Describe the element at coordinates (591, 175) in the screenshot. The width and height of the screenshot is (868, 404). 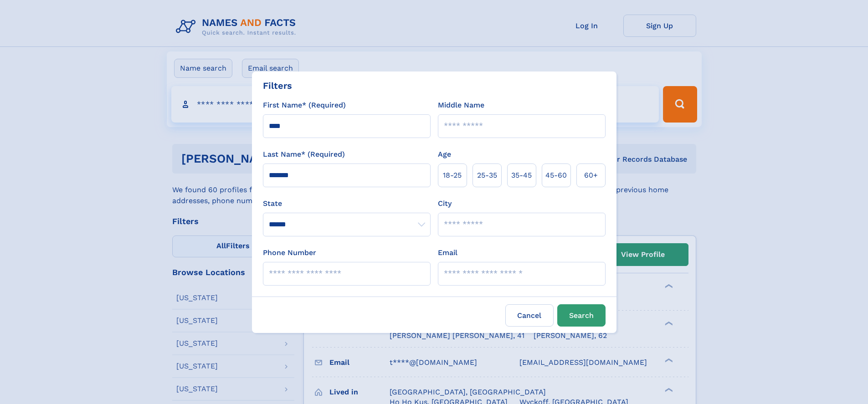
I see `span: 60+` at that location.